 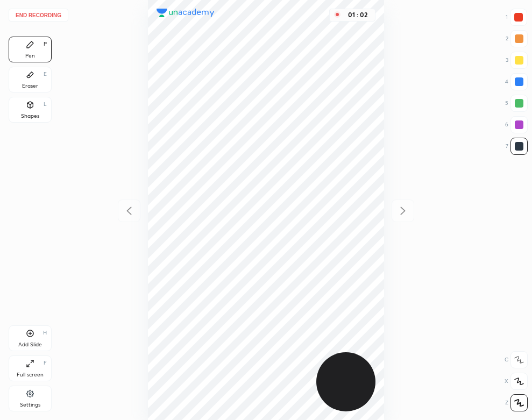 What do you see at coordinates (45, 333) in the screenshot?
I see `div: H` at bounding box center [45, 333].